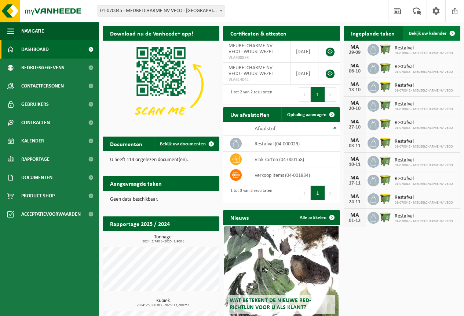 The width and height of the screenshot is (464, 316). I want to click on div: 01-12, so click(355, 221).